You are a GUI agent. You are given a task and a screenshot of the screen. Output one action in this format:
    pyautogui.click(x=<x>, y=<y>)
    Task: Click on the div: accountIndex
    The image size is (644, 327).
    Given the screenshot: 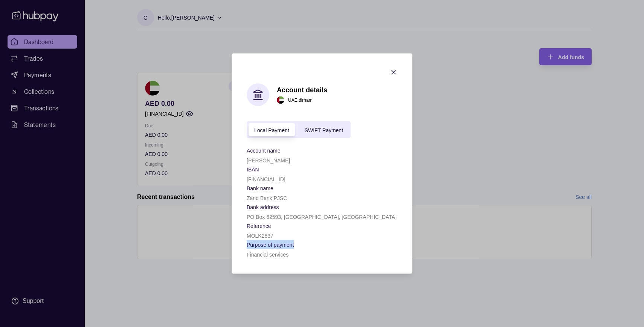 What is the action you would take?
    pyautogui.click(x=299, y=130)
    